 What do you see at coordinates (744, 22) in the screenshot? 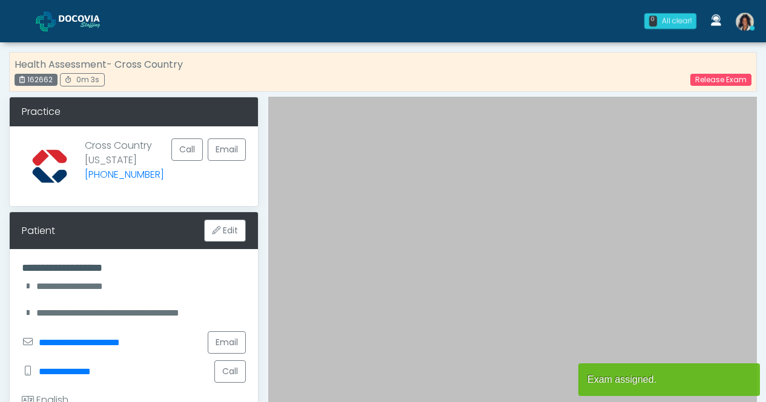
I see `img: Rachael Hunt` at bounding box center [744, 22].